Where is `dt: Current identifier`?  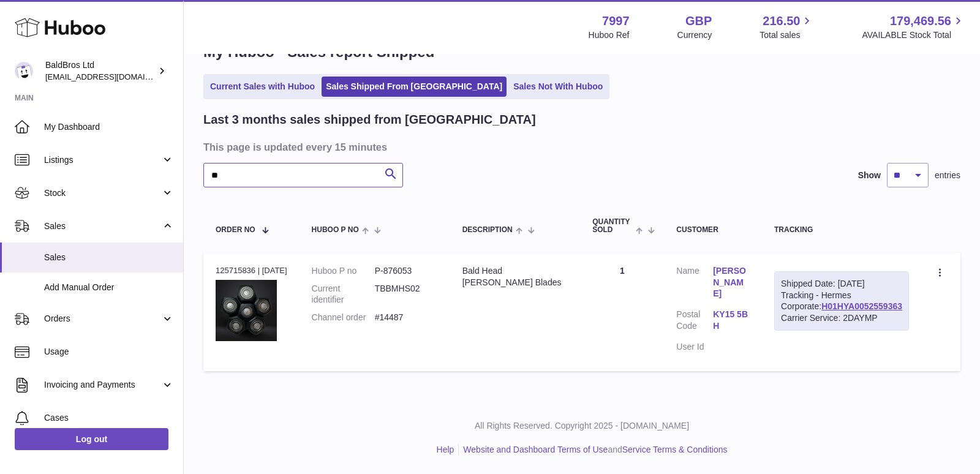 dt: Current identifier is located at coordinates (343, 295).